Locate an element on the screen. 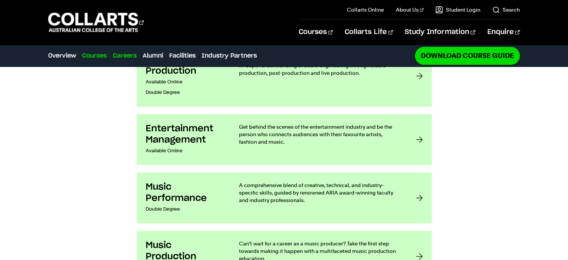  a: Student Login is located at coordinates (458, 10).